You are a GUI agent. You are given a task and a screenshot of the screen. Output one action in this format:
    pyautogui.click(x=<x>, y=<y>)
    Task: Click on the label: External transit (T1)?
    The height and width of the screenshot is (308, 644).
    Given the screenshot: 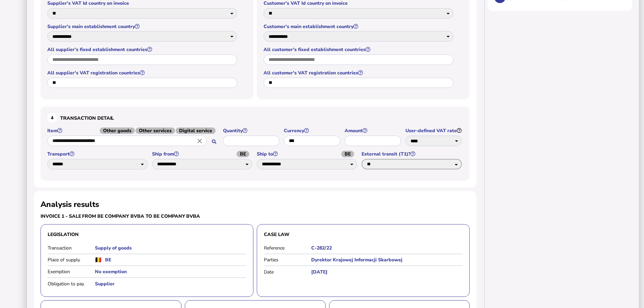 What is the action you would take?
    pyautogui.click(x=412, y=154)
    